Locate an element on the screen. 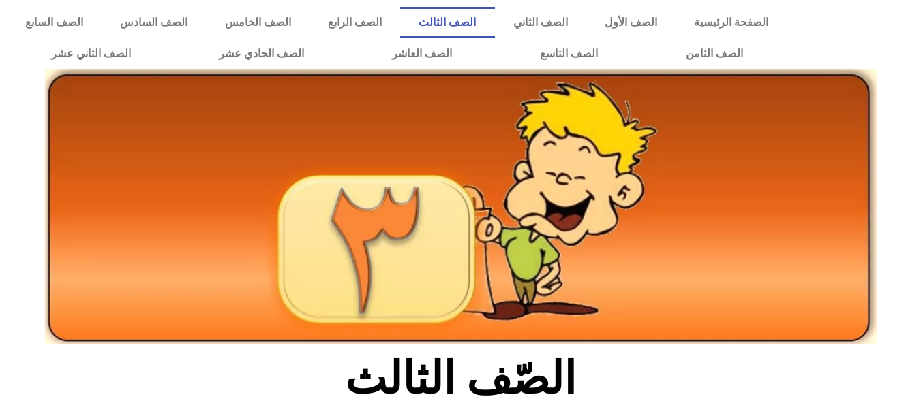  a: الصف العاشر is located at coordinates (421, 54).